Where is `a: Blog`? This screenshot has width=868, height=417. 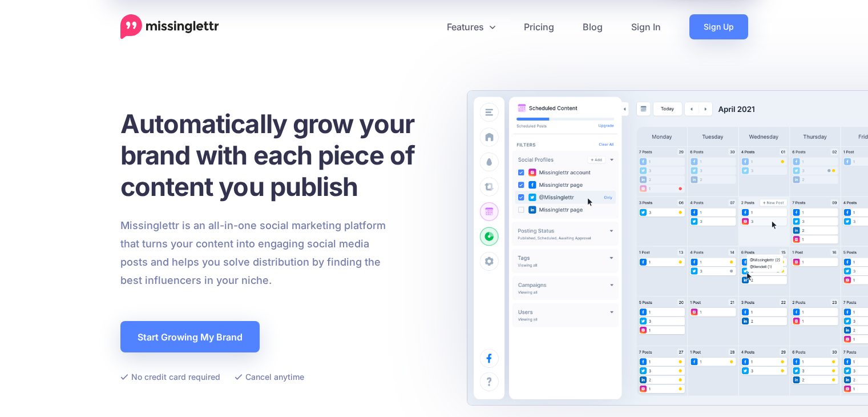
a: Blog is located at coordinates (592, 27).